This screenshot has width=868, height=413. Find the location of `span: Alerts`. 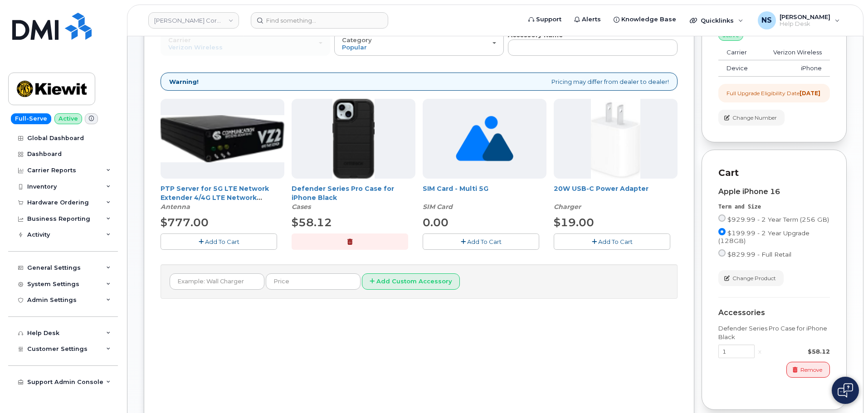

span: Alerts is located at coordinates (592, 20).